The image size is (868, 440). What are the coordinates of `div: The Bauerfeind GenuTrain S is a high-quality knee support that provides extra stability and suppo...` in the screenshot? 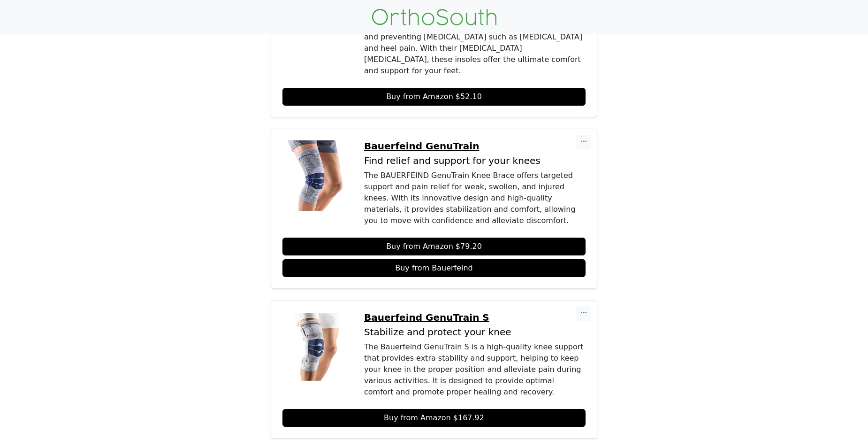 It's located at (475, 370).